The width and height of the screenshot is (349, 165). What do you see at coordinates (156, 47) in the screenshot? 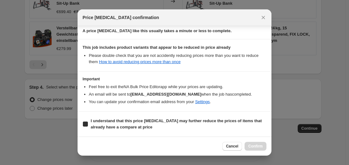
I see `b: This job includes product variants that appear to be reduced in price already` at bounding box center [156, 47].